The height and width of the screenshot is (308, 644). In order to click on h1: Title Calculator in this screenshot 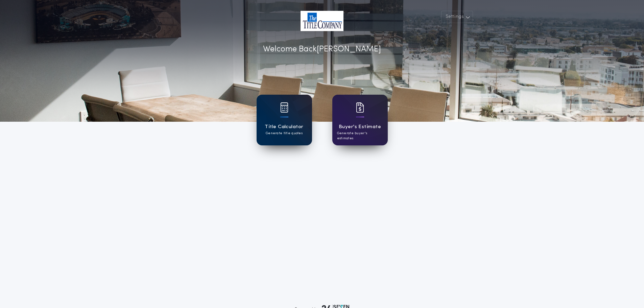, I will do `click(284, 127)`.